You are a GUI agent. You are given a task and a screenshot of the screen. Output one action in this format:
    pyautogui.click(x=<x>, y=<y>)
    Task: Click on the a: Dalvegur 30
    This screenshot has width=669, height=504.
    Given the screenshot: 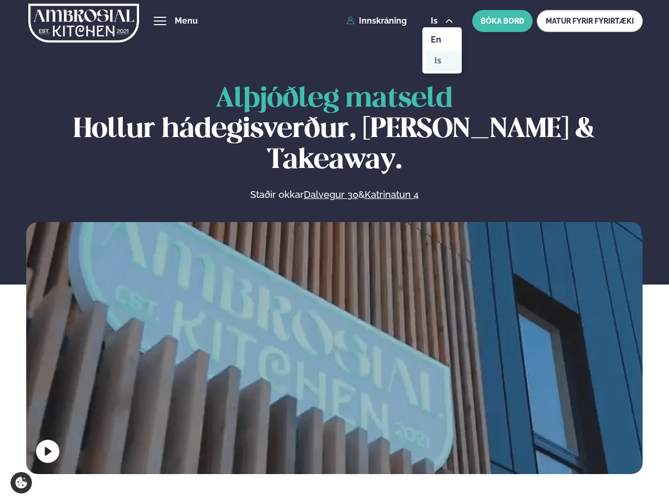 What is the action you would take?
    pyautogui.click(x=331, y=195)
    